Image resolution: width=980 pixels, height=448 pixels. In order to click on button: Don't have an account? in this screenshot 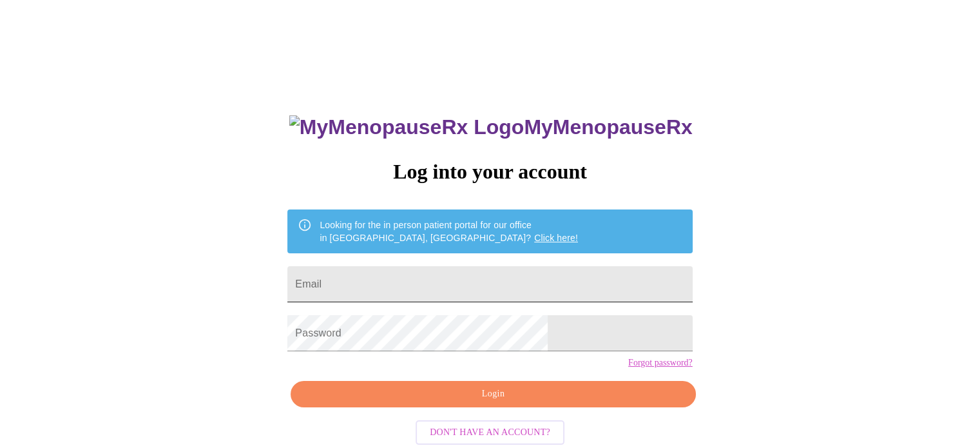, I will do `click(490, 433)`.